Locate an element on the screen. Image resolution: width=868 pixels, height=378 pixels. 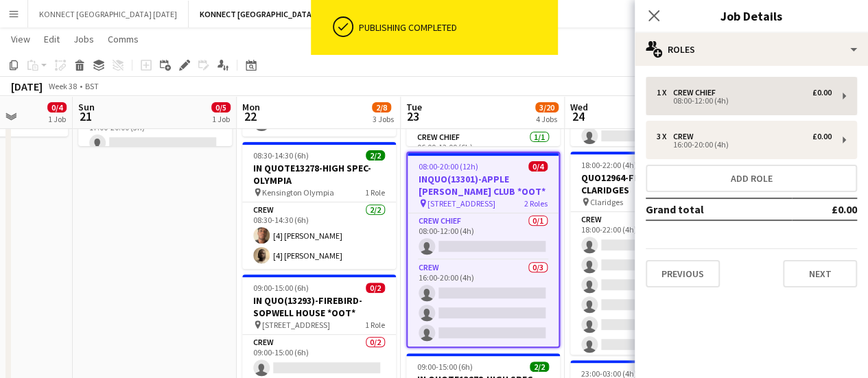
div: 08:30-14:30 (6h)2/2IN QUOTE13278-HIGH SPEC-OLYMPIA Kensington Olympia1 RoleCrew2/208:30-14:30 (6h... is located at coordinates (319, 205).